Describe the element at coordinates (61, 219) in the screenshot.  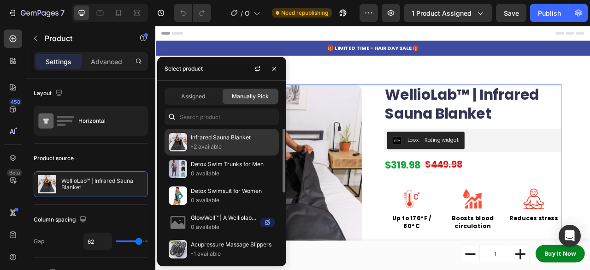
I see `div: Column spacing` at that location.